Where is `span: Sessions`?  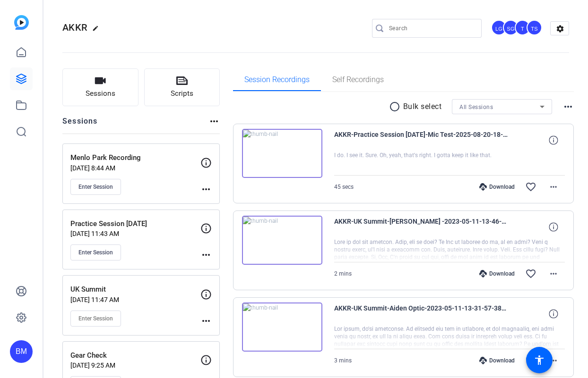 span: Sessions is located at coordinates (100, 94).